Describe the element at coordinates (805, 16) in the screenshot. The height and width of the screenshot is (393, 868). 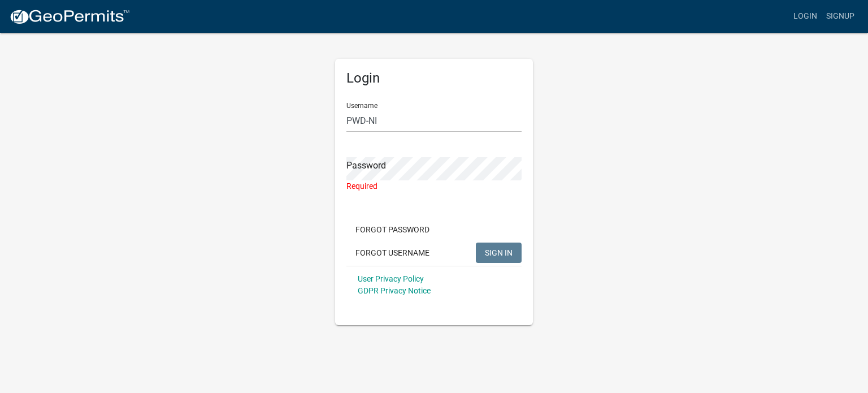
I see `a: Login` at that location.